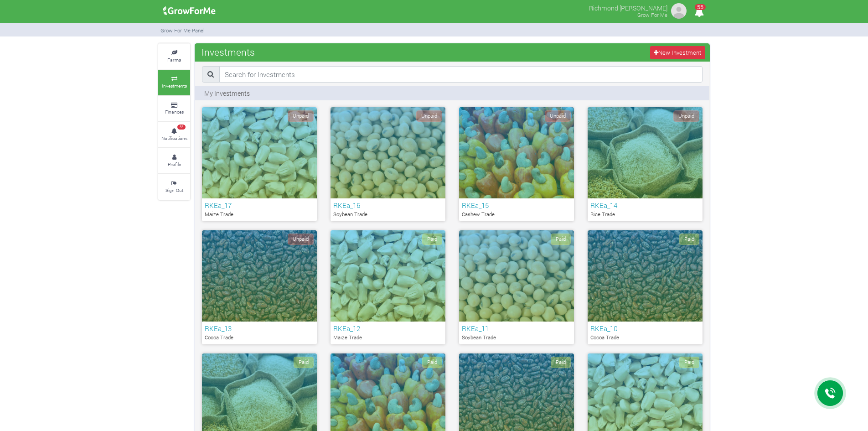 Image resolution: width=868 pixels, height=431 pixels. What do you see at coordinates (516, 164) in the screenshot?
I see `a: Unpaid RKEa_15 Cashew Trade` at bounding box center [516, 164].